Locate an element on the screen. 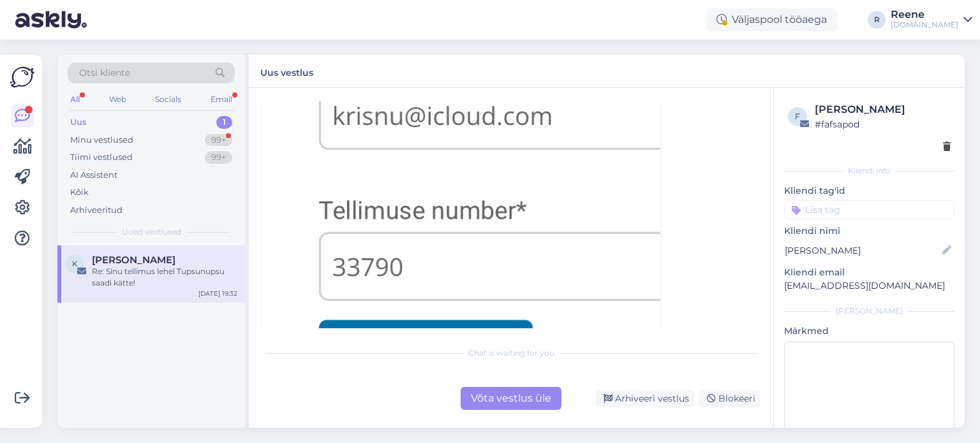 This screenshot has height=443, width=980. div: Võta vestlus üle is located at coordinates (511, 398).